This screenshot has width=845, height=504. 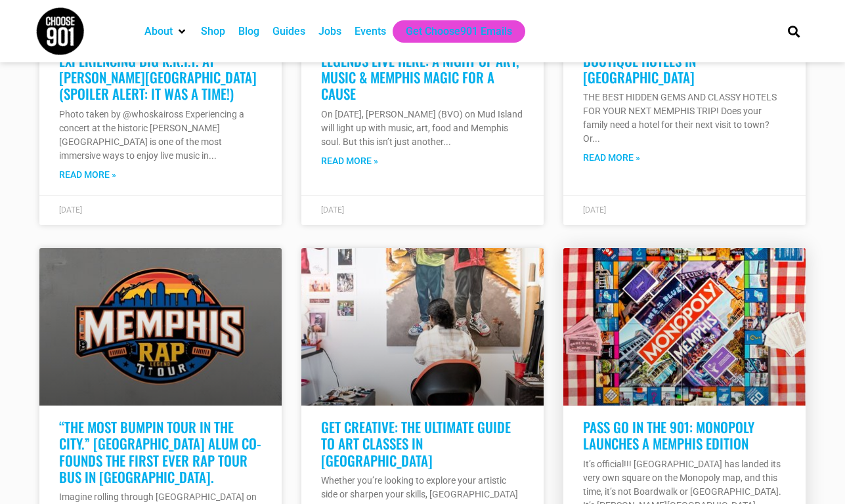 I want to click on a: About, so click(x=158, y=32).